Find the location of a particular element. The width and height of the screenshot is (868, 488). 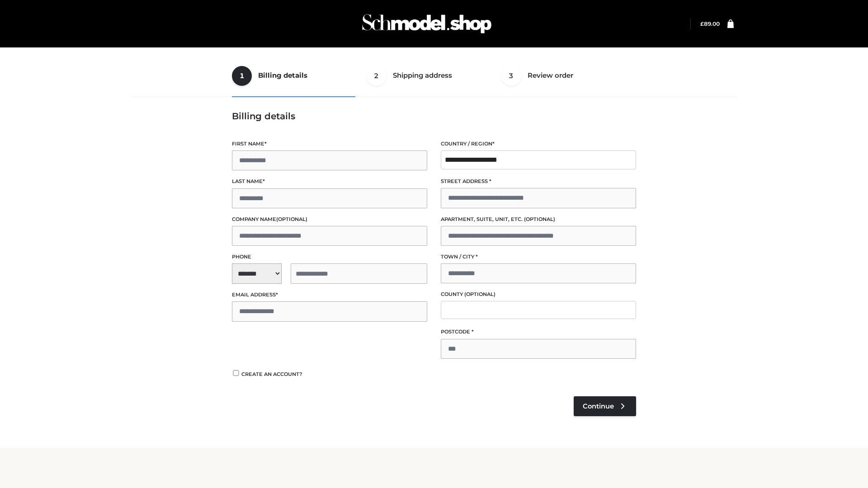

label: Company name is located at coordinates (330, 219).